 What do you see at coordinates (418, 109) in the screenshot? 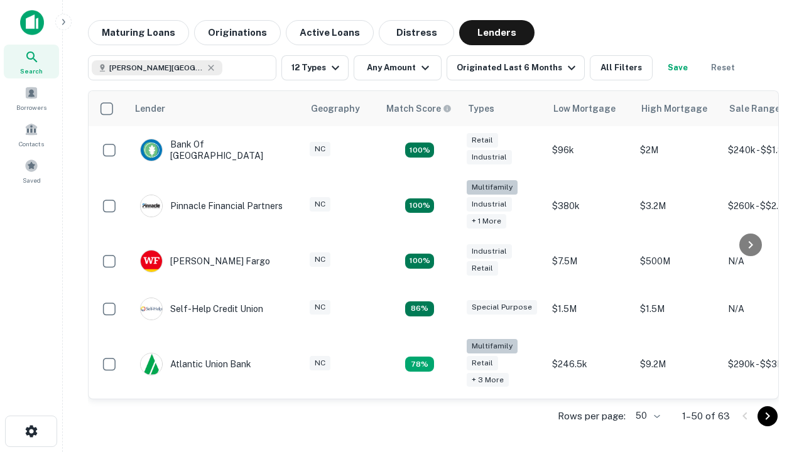
I see `h6: Match Score` at bounding box center [418, 109].